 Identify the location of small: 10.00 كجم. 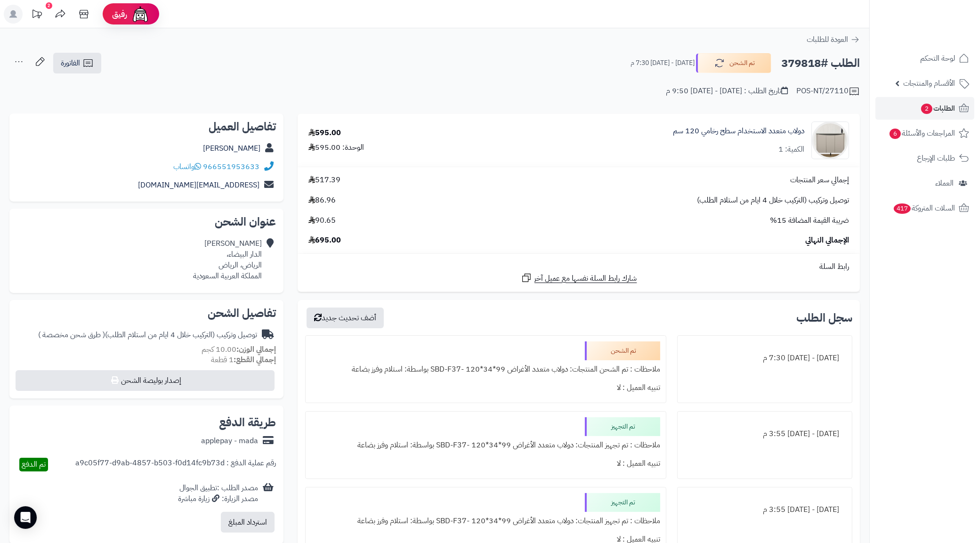
(239, 350).